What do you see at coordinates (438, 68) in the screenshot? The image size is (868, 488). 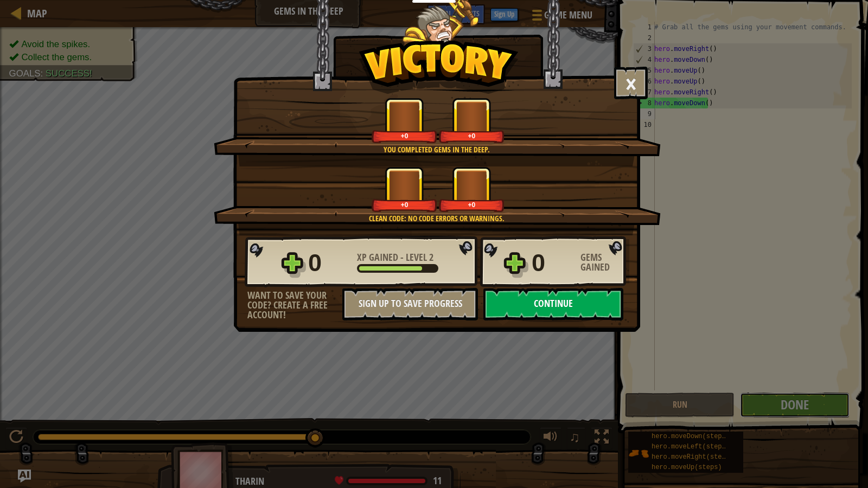 I see `img: Victory` at bounding box center [438, 68].